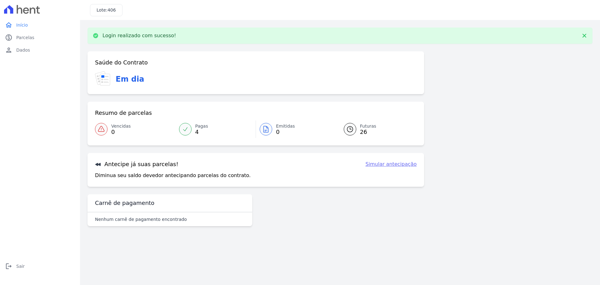 Image resolution: width=600 pixels, height=285 pixels. What do you see at coordinates (9, 25) in the screenshot?
I see `i: home` at bounding box center [9, 25].